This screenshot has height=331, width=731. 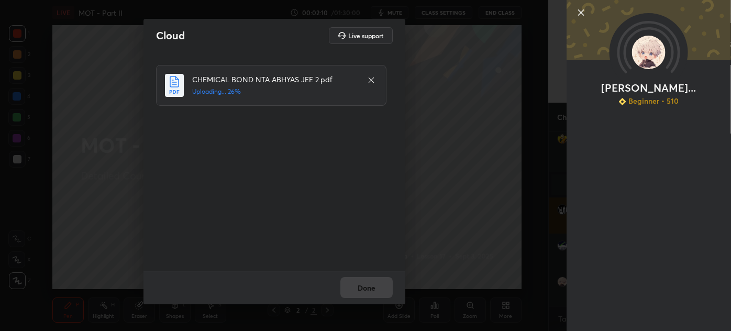 I want to click on h4: CHEMICAL BOND NTA ABHYAS JEE 2.pdf, so click(x=275, y=79).